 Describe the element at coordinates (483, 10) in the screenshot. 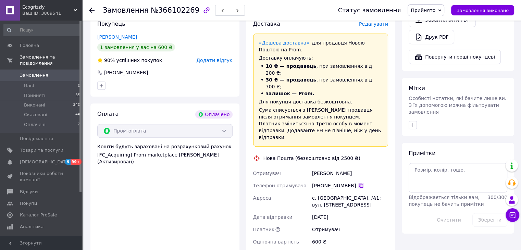

I see `button: Замовлення виконано` at that location.